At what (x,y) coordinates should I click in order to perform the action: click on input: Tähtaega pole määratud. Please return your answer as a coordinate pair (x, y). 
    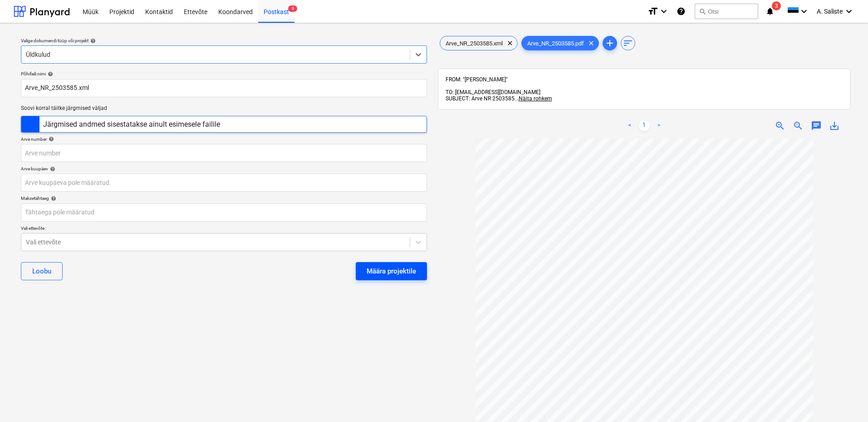
    Looking at the image, I should click on (223, 212).